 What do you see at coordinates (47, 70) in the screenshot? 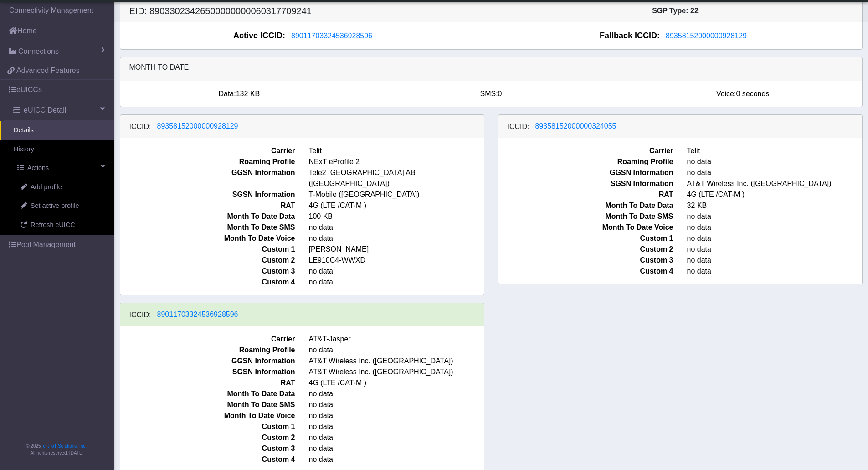
I see `span: Advanced Features` at bounding box center [47, 70].